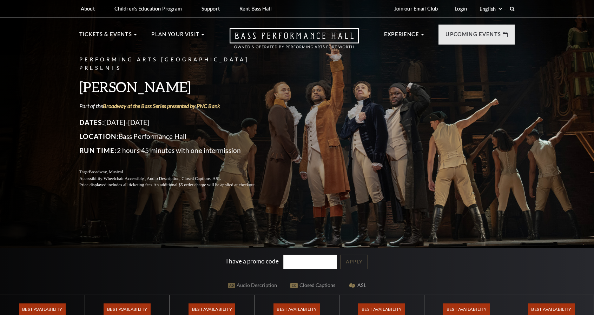 This screenshot has height=315, width=594. Describe the element at coordinates (211, 8) in the screenshot. I see `p: Support` at that location.